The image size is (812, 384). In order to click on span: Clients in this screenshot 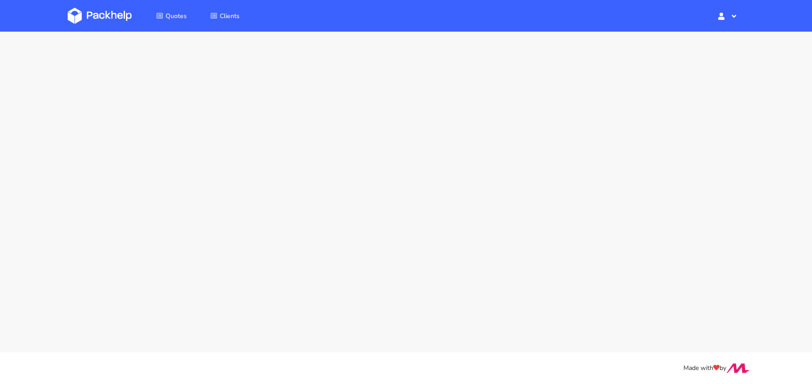, I will do `click(230, 16)`.